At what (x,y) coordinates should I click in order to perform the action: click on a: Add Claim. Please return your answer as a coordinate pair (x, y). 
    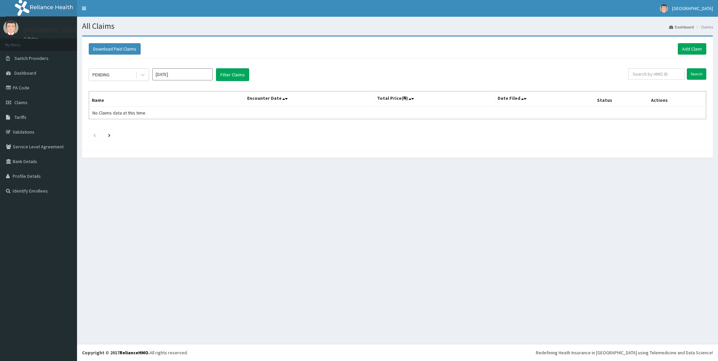
    Looking at the image, I should click on (692, 49).